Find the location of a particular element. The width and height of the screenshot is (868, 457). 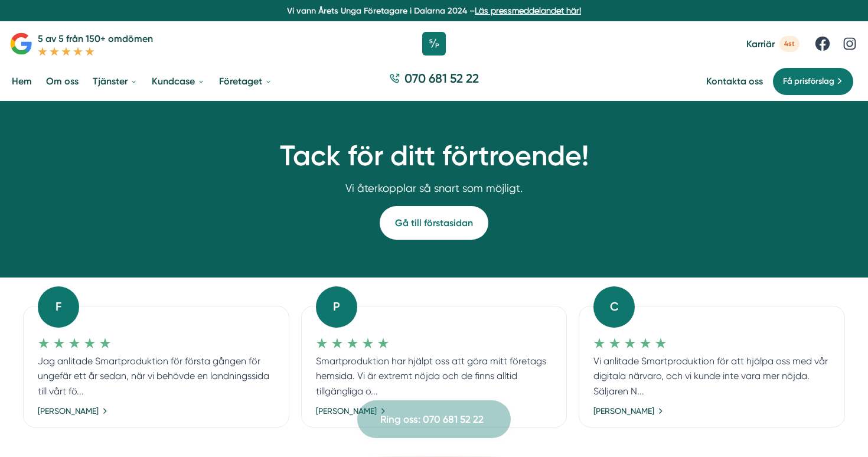

span: Få prisförslag is located at coordinates (808, 81).